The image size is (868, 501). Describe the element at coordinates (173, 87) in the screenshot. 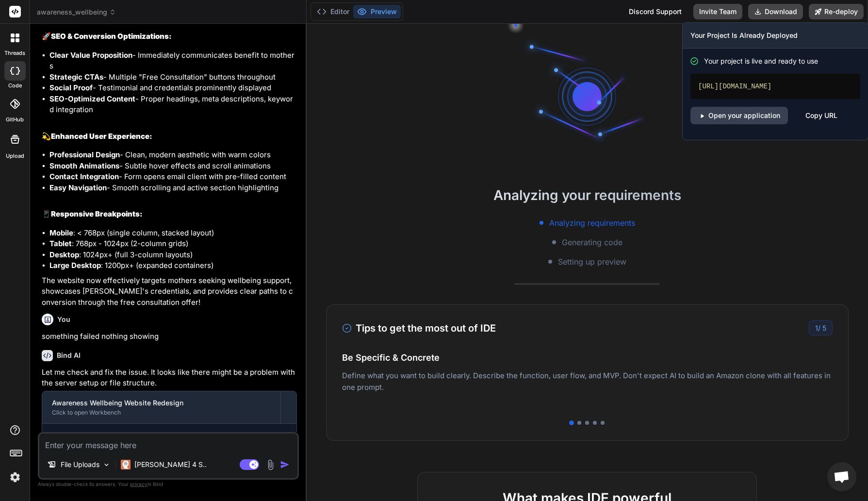

I see `li: - Testimonial and credentials prominently displayed` at that location.